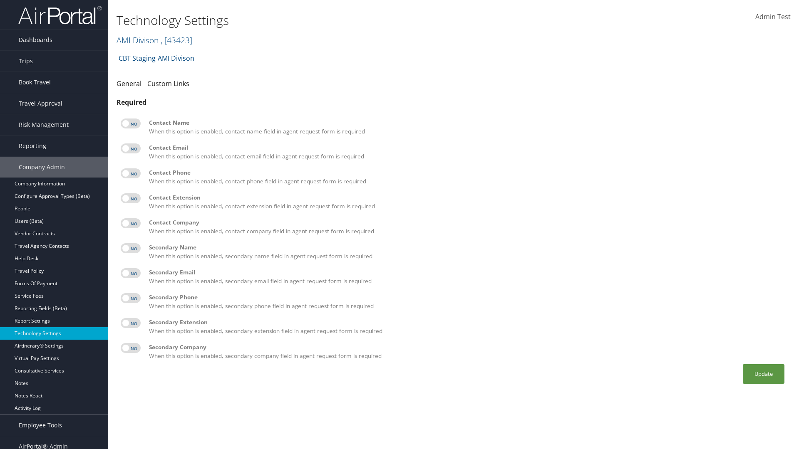 The height and width of the screenshot is (449, 799). What do you see at coordinates (468, 152) in the screenshot?
I see `label: When this option is enabled, contact email field in agent request form is required` at bounding box center [468, 152].